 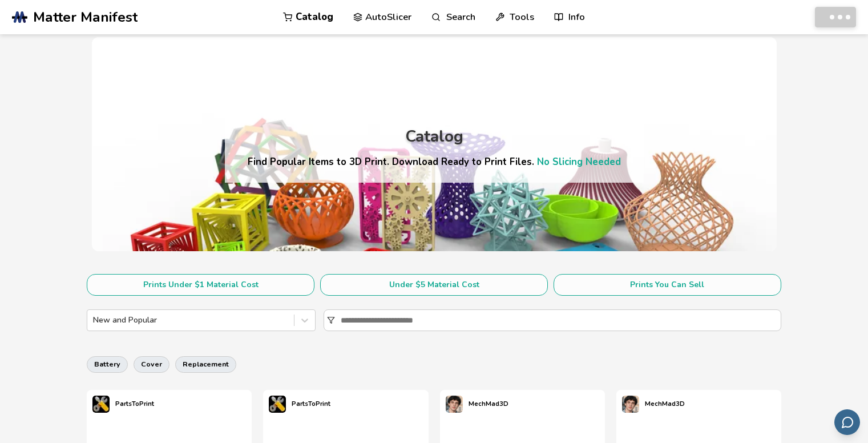 What do you see at coordinates (151, 364) in the screenshot?
I see `button: cover` at bounding box center [151, 364].